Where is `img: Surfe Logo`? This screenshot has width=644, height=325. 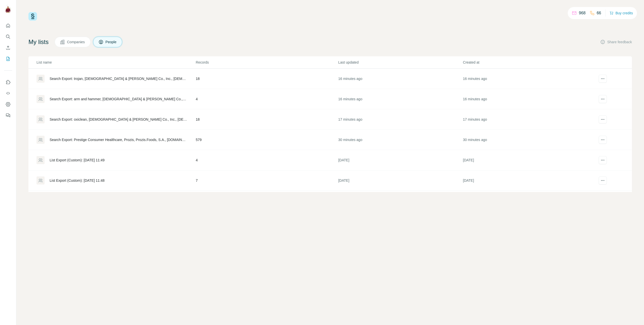
img: Surfe Logo is located at coordinates (33, 16).